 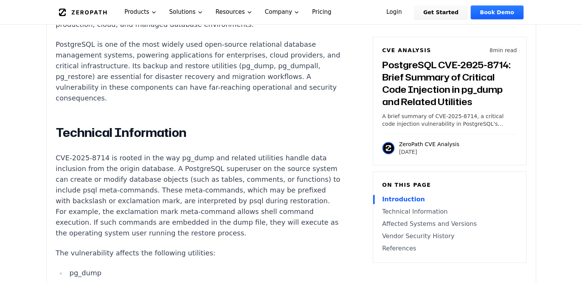 I want to click on a: Login, so click(x=394, y=12).